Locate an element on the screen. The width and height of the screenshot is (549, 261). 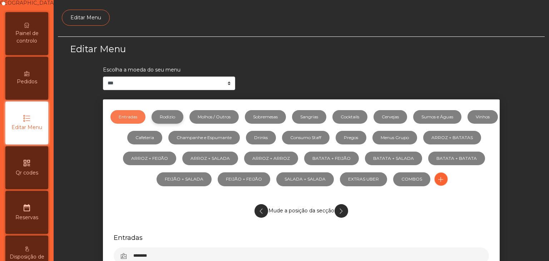
a: Cervejas is located at coordinates (390, 117).